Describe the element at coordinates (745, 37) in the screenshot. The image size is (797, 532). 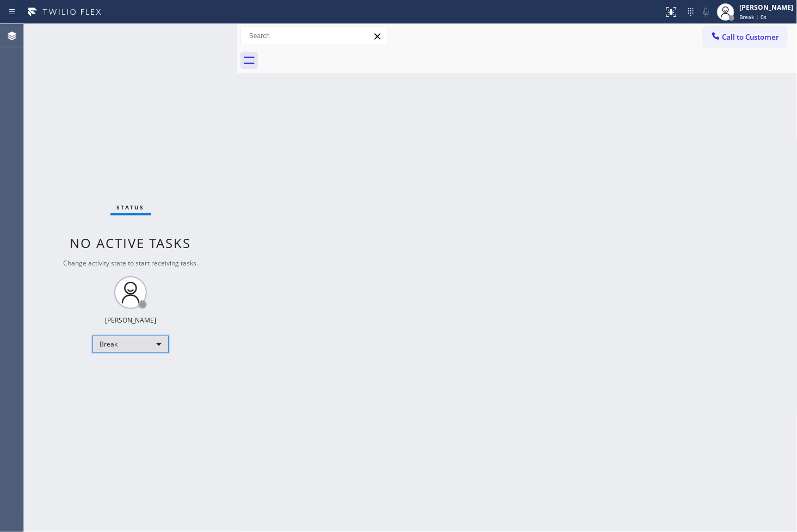
I see `button: Call to Customer` at that location.